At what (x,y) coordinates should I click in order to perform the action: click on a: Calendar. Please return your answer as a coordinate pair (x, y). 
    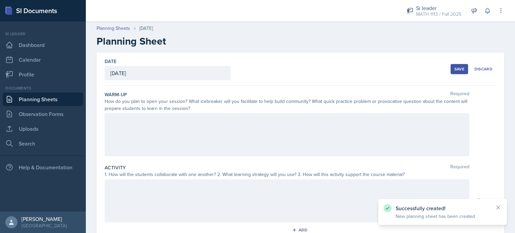
    Looking at the image, I should click on (43, 60).